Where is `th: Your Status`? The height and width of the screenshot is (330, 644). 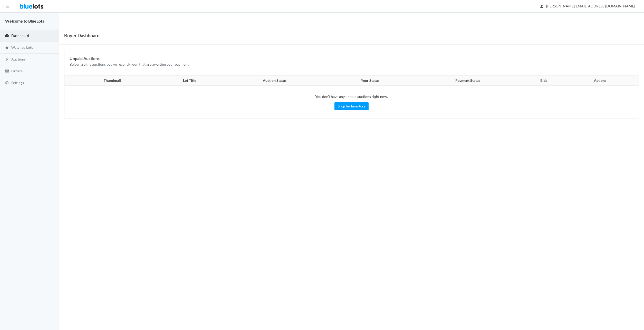
th: Your Status is located at coordinates (370, 81).